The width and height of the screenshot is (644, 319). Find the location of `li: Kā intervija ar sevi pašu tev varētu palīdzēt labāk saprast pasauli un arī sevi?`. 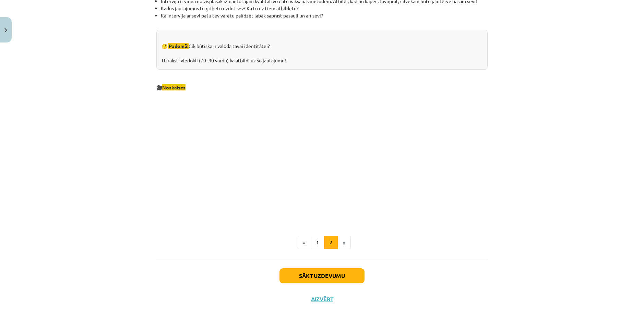

li: Kā intervija ar sevi pašu tev varētu palīdzēt labāk saprast pasauli un arī sevi? is located at coordinates (324, 19).